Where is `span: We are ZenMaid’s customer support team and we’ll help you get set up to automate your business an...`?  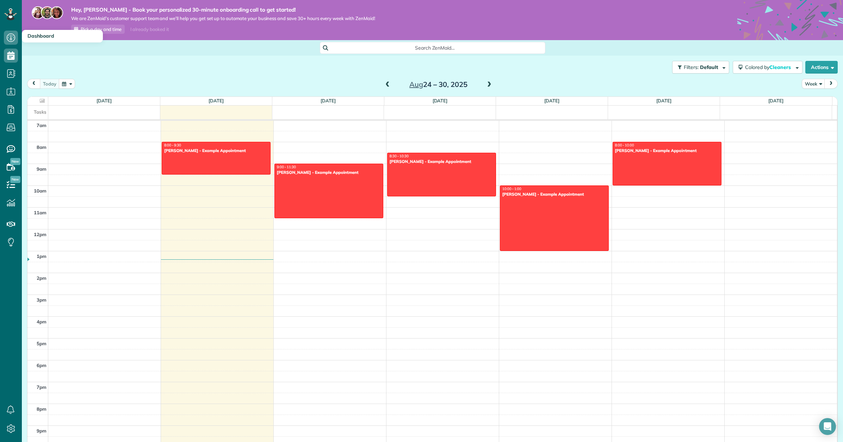
span: We are ZenMaid’s customer support team and we’ll help you get set up to automate your business an... is located at coordinates (223, 18).